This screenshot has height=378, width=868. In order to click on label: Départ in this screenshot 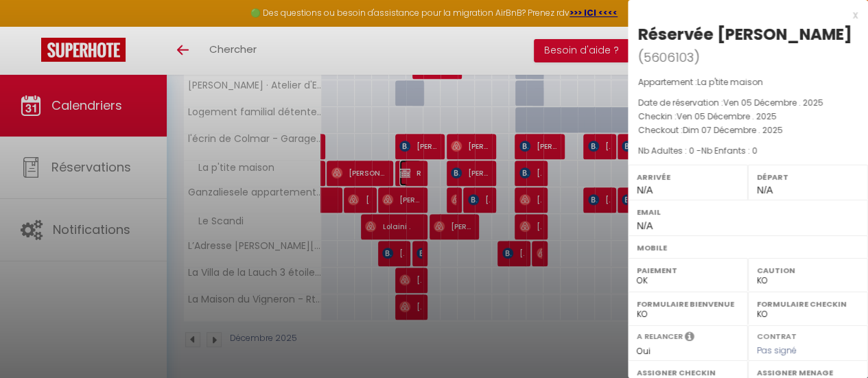, I will do `click(808, 177)`.